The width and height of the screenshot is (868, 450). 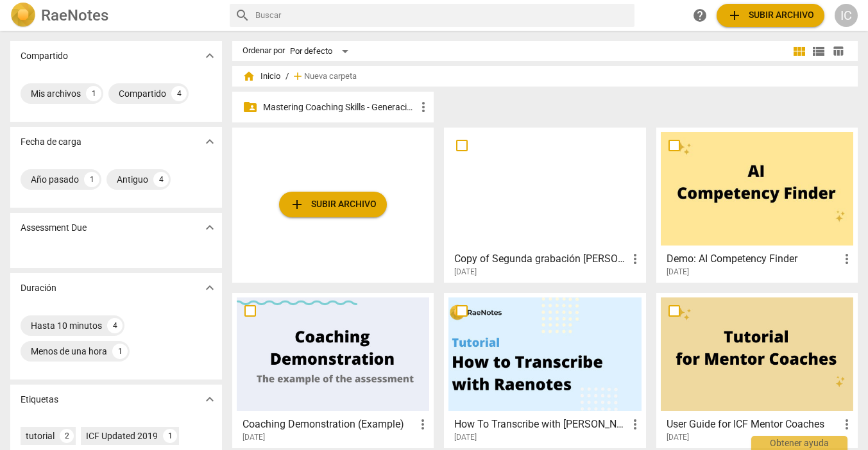 I want to click on button: Lista, so click(x=819, y=51).